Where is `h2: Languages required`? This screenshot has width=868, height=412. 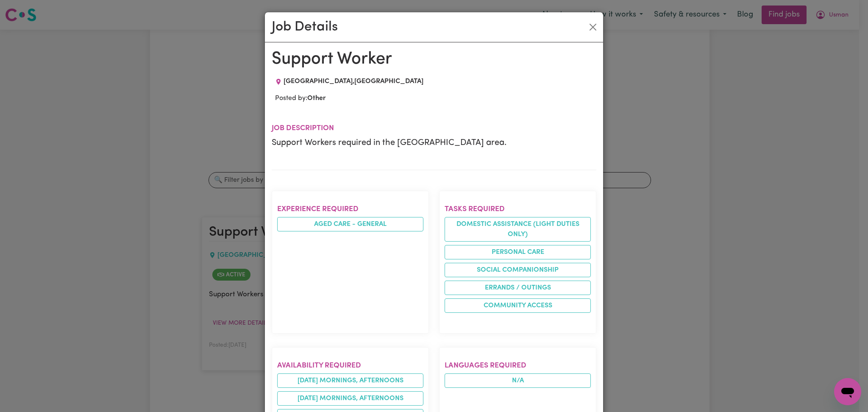
h2: Languages required is located at coordinates (517, 365).